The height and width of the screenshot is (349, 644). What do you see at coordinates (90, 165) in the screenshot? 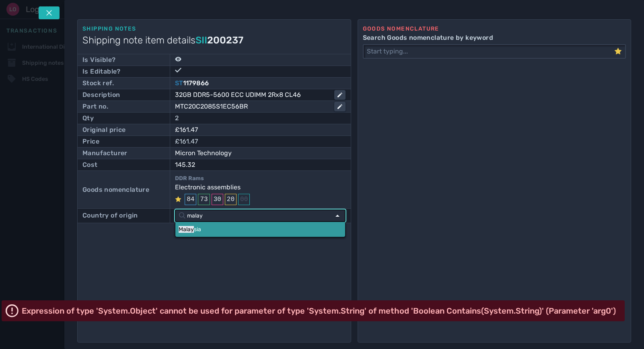
I see `div: Cost` at bounding box center [90, 165].